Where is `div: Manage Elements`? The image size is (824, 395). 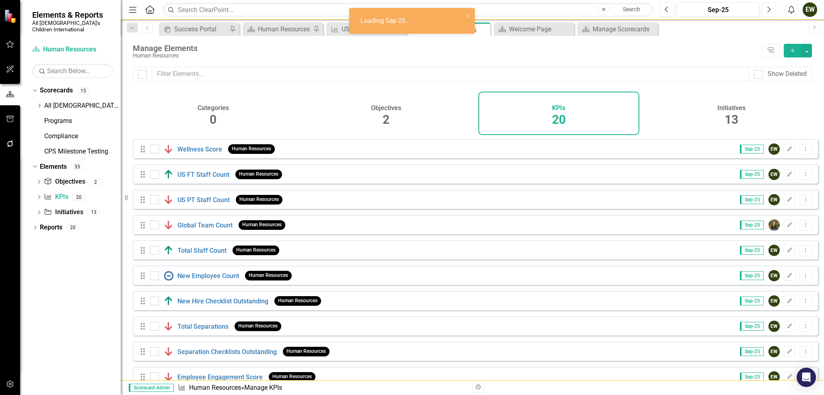 div: Manage Elements is located at coordinates (445, 48).